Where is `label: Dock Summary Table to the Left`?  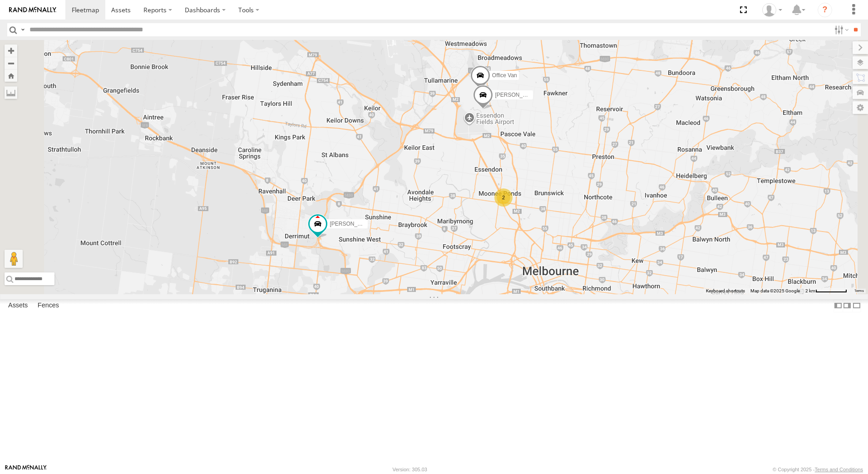 label: Dock Summary Table to the Left is located at coordinates (838, 306).